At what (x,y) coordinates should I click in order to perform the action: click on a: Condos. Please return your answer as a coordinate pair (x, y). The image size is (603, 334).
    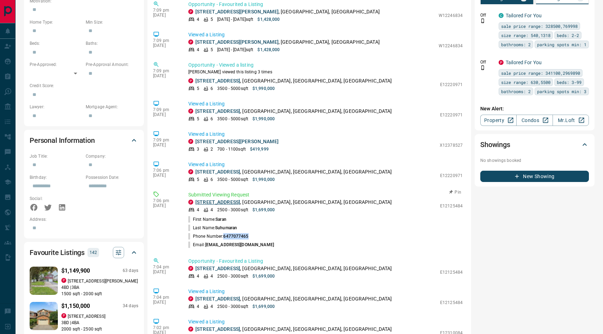
    Looking at the image, I should click on (535, 120).